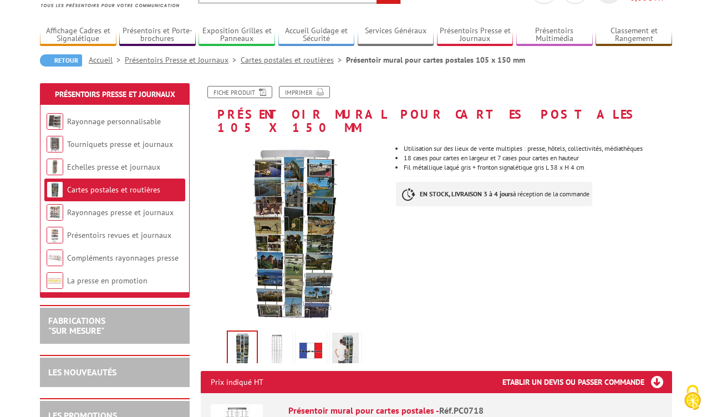  I want to click on a: Exposition Grilles et Panneaux, so click(237, 35).